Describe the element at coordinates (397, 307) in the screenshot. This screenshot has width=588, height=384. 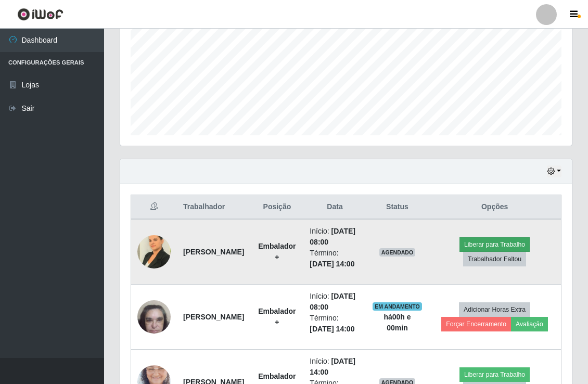
I see `span: EM ANDAMENTO` at that location.